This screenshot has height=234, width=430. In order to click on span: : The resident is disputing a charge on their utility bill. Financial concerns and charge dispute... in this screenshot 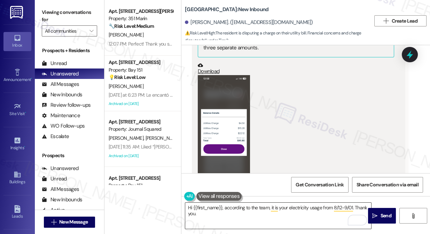, I will do `click(278, 37)`.